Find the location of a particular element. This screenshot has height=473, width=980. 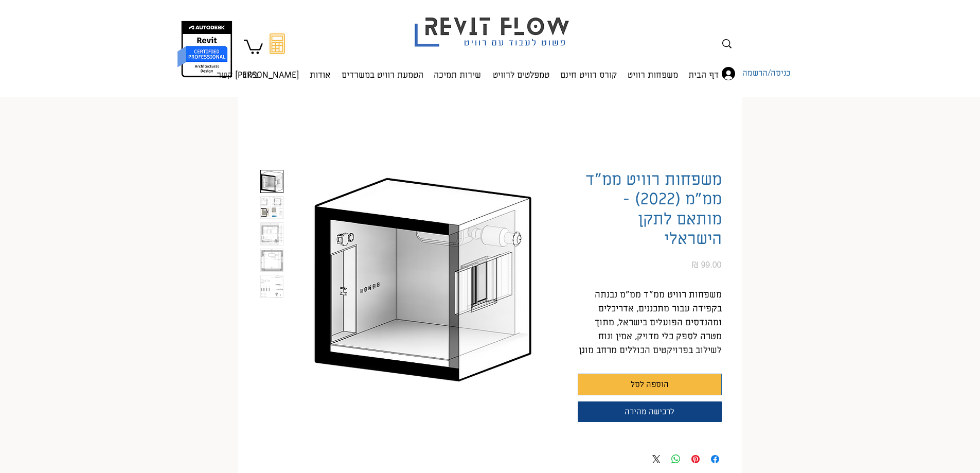

a: הטמעת רוויט במשרדים is located at coordinates (382, 71).